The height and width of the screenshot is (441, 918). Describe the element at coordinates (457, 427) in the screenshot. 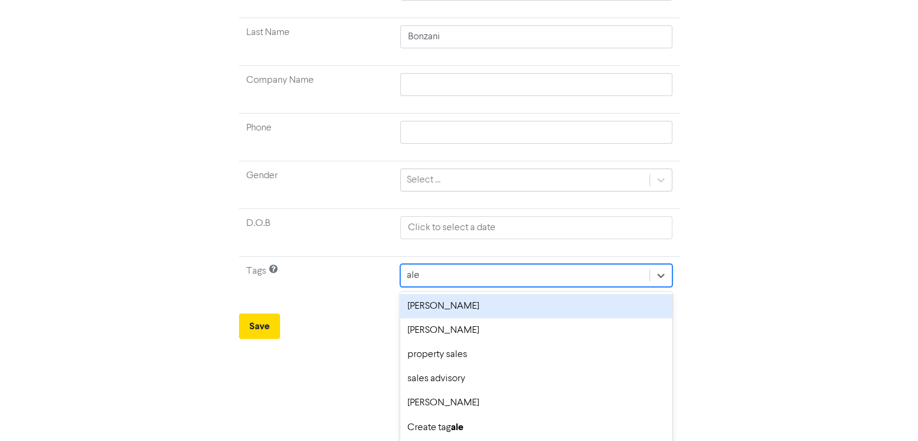

I see `b: ale` at that location.